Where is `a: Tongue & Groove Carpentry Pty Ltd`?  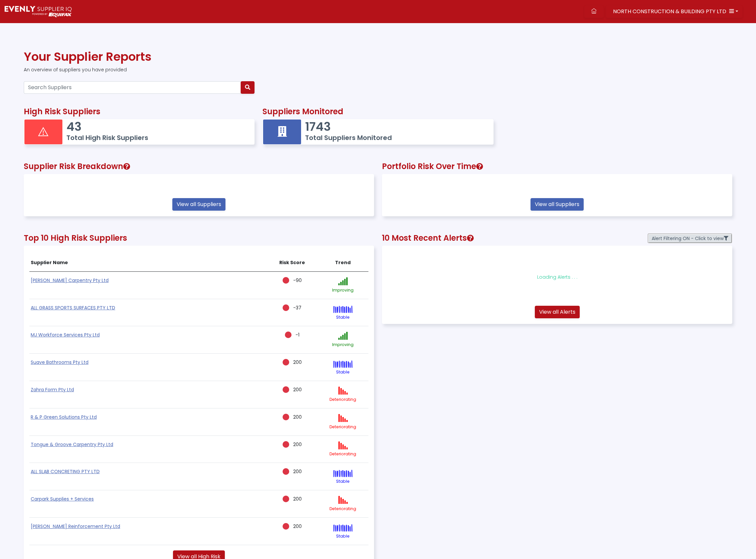 a: Tongue & Groove Carpentry Pty Ltd is located at coordinates (72, 444).